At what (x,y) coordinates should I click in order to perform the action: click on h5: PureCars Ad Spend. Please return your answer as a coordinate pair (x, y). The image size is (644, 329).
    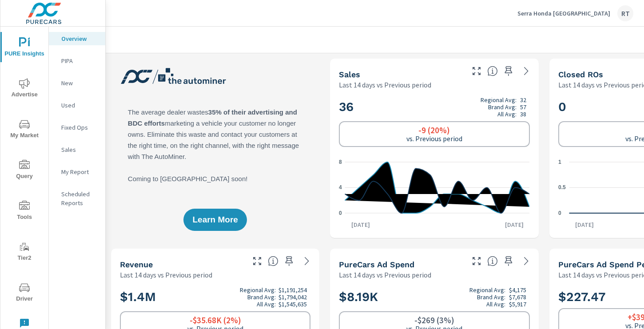
    Looking at the image, I should click on (377, 264).